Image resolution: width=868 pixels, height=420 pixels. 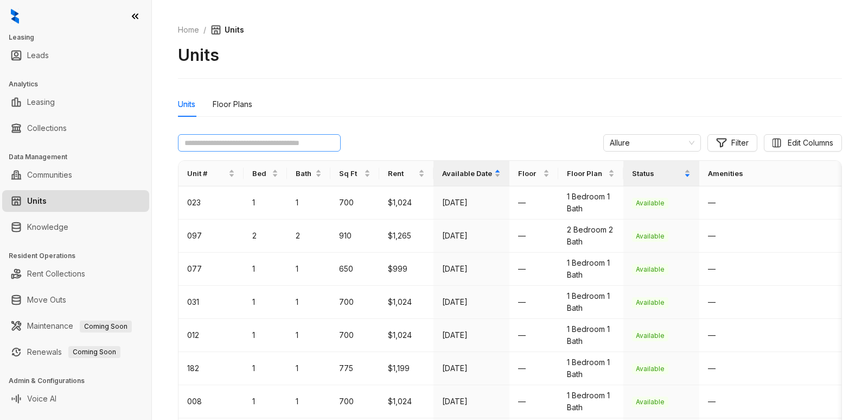 What do you see at coordinates (75, 55) in the screenshot?
I see `li: Leads` at bounding box center [75, 55].